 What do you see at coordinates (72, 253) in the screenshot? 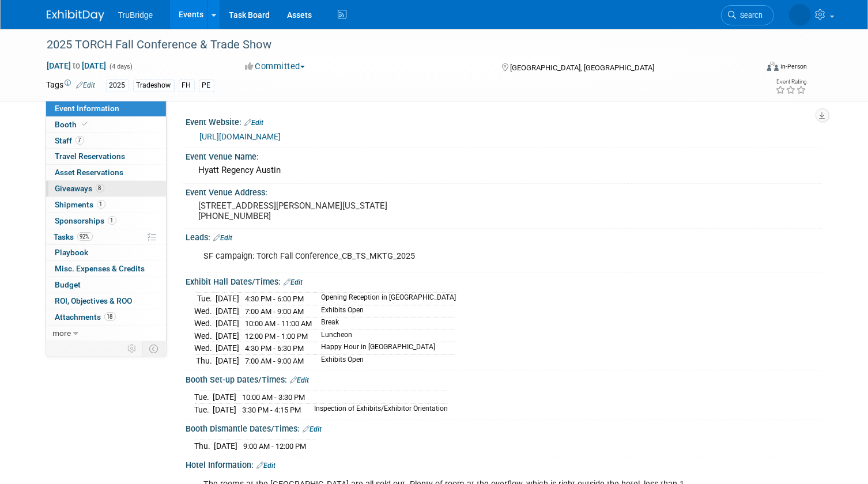
I see `span: Playbook` at bounding box center [72, 253].